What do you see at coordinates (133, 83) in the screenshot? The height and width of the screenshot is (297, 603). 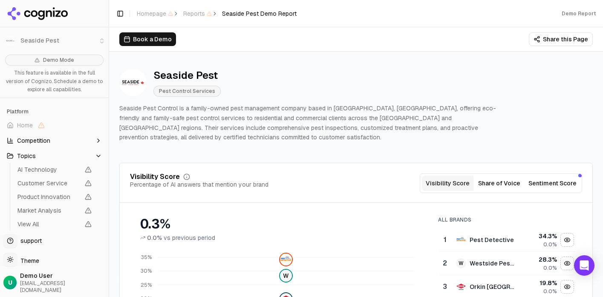 I see `img: Seaside Pest` at bounding box center [133, 83].